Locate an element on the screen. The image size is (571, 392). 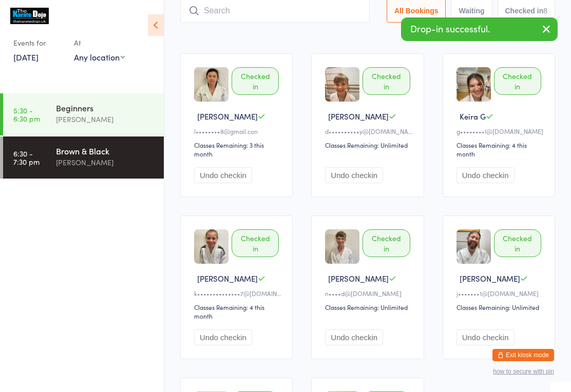
button: how to secure with pin is located at coordinates (523, 372).